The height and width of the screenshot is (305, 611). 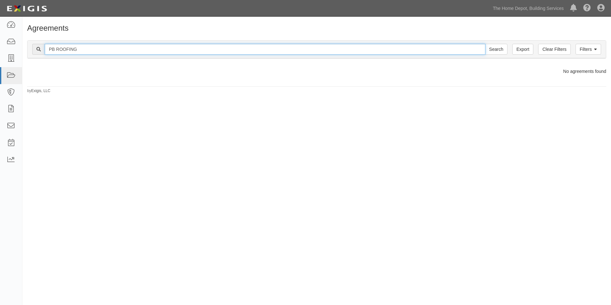 What do you see at coordinates (523, 49) in the screenshot?
I see `a: Export` at bounding box center [523, 49].